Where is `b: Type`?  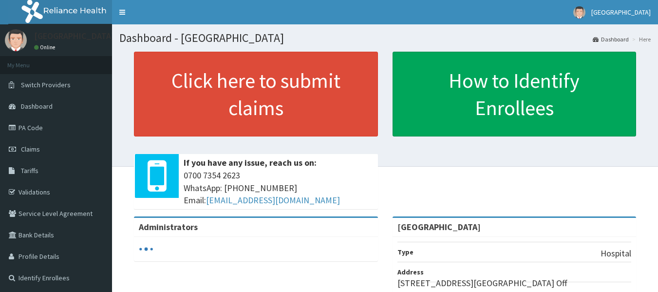
b: Type is located at coordinates (405, 252).